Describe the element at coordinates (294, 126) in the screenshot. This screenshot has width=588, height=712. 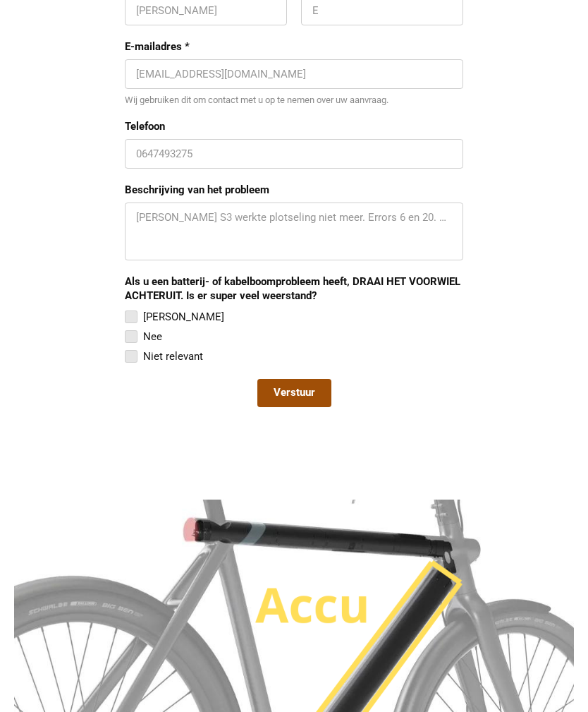
I see `label: Telefoon` at that location.